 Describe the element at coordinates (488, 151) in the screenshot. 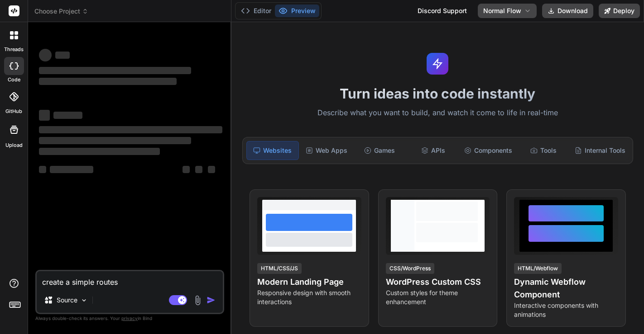

I see `div: Components` at that location.